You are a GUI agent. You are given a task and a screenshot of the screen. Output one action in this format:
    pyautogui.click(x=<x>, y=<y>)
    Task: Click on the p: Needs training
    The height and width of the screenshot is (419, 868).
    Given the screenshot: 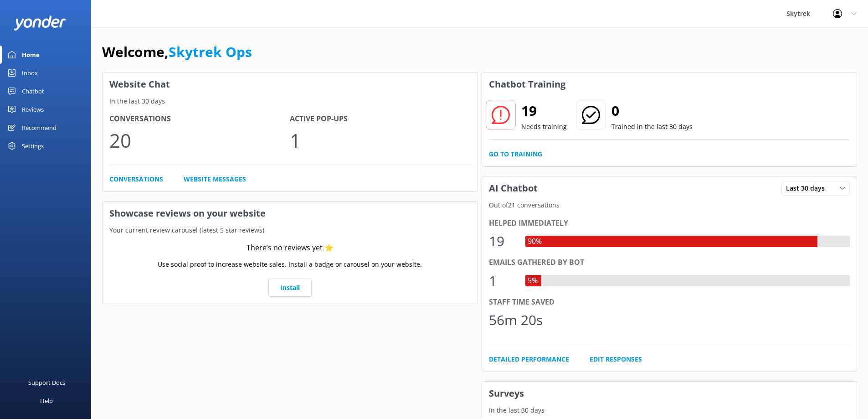 What is the action you would take?
    pyautogui.click(x=544, y=127)
    